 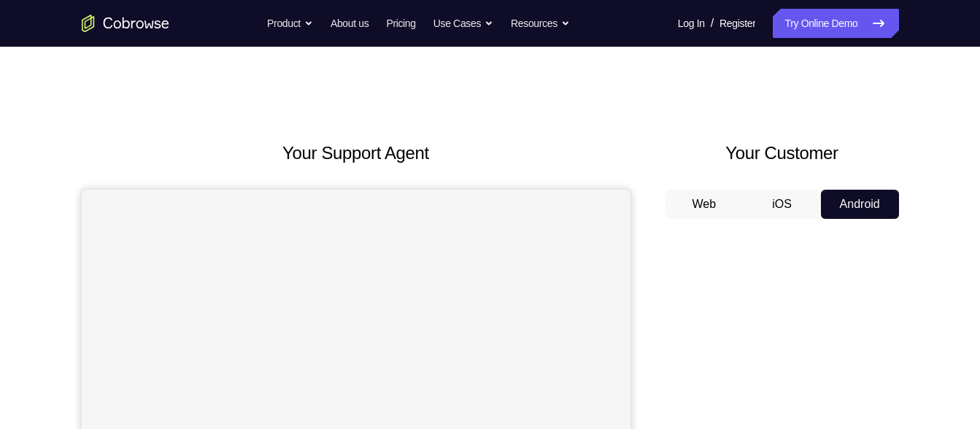 I want to click on button: Web, so click(x=704, y=204).